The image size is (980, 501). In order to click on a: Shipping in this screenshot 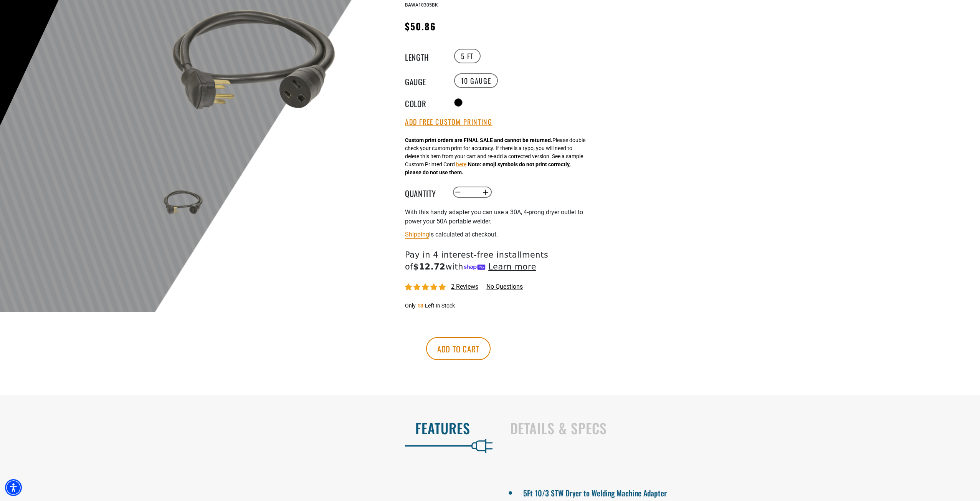, I will do `click(417, 234)`.